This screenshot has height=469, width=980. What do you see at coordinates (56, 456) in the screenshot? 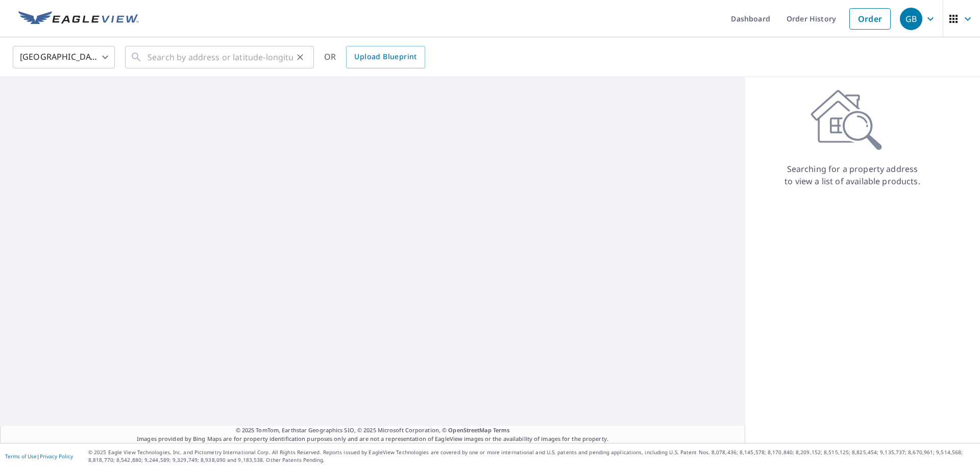
I see `a: Privacy Policy` at bounding box center [56, 456].